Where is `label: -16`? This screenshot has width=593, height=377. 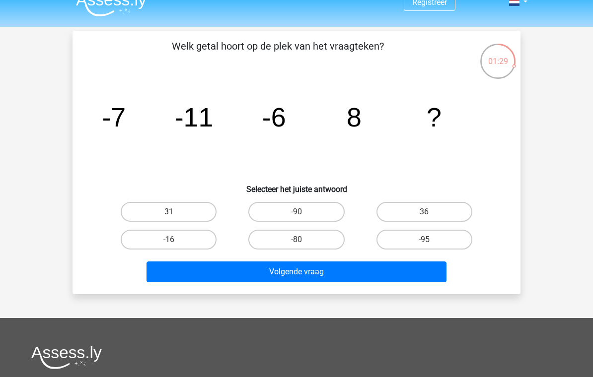
label: -16 is located at coordinates (168, 240).